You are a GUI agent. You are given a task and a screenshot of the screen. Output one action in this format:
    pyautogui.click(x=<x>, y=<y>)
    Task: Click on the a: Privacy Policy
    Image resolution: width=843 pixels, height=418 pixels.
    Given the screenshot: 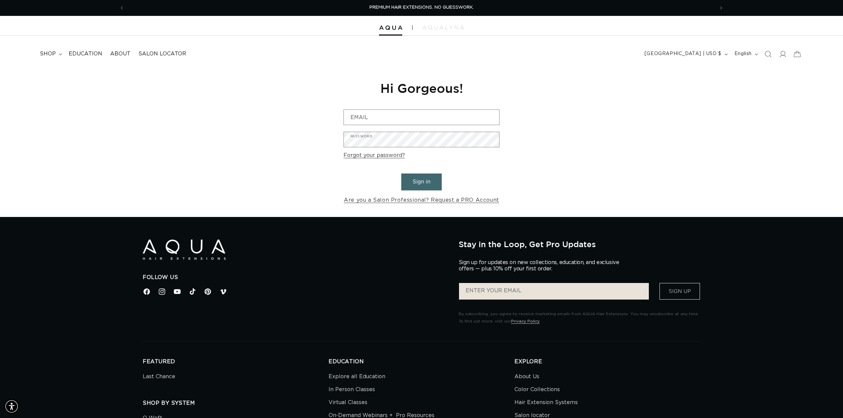 What is the action you would take?
    pyautogui.click(x=526, y=321)
    